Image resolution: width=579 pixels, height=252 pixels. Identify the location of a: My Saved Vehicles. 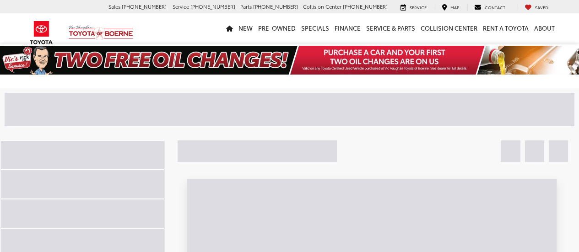
(536, 7).